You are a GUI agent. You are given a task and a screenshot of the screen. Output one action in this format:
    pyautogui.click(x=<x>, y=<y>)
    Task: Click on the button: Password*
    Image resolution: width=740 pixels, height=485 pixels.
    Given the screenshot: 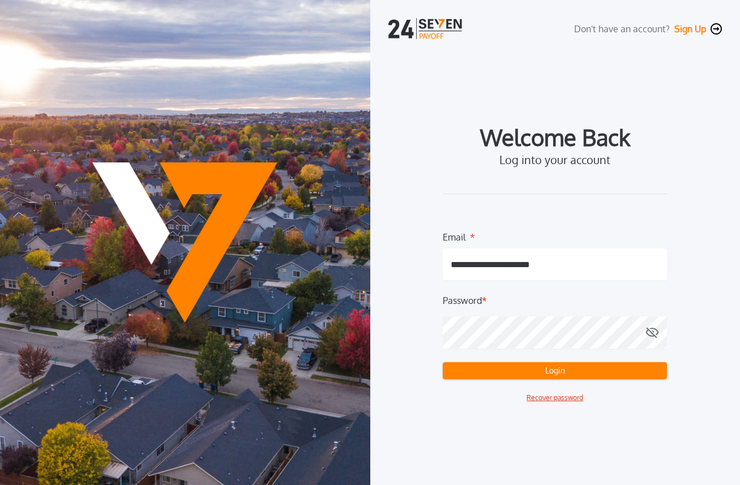 What is the action you would take?
    pyautogui.click(x=652, y=332)
    